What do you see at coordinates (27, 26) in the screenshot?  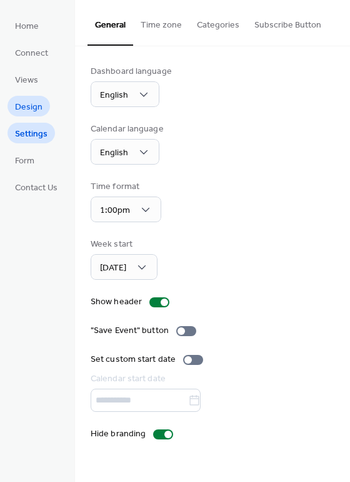 I see `span: Home` at bounding box center [27, 26].